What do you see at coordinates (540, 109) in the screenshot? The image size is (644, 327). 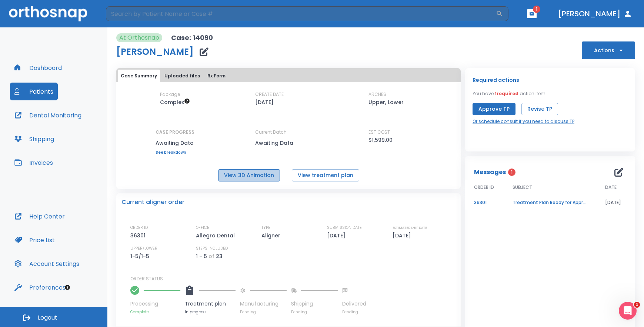 I see `button: Revise TP` at bounding box center [540, 109].